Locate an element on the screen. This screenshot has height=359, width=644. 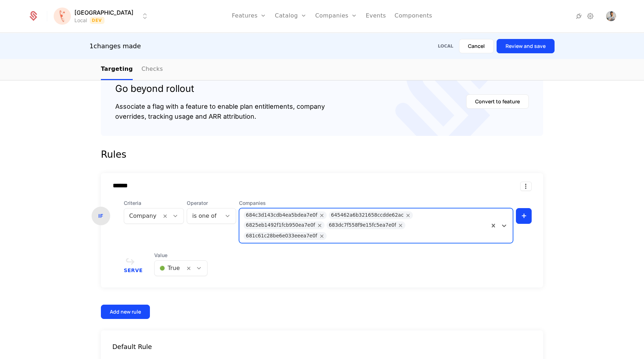
button: Select action is located at coordinates (526, 187).